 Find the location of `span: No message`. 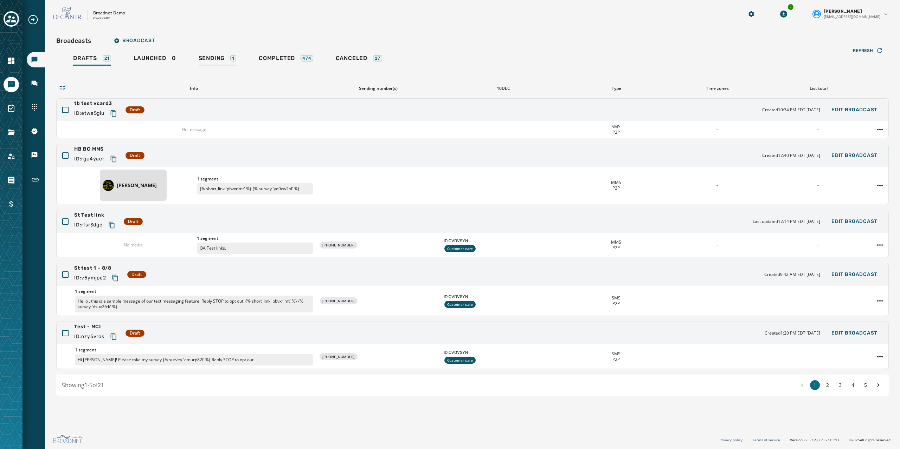

span: No message is located at coordinates (194, 130).